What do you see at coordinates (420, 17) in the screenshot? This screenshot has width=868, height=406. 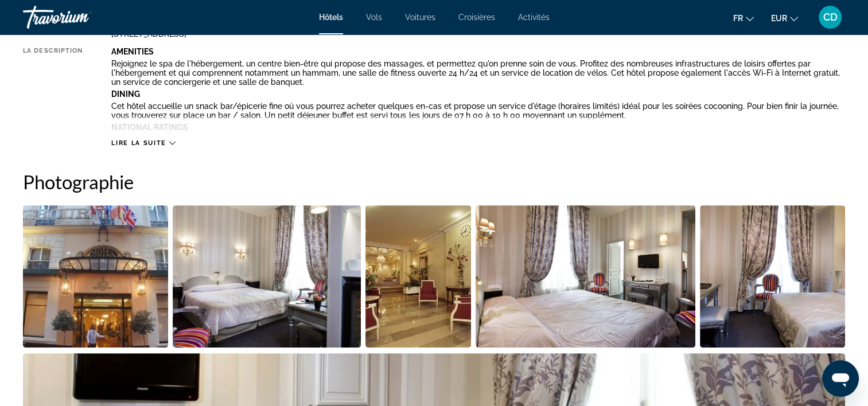 I see `a: Voitures` at bounding box center [420, 17].